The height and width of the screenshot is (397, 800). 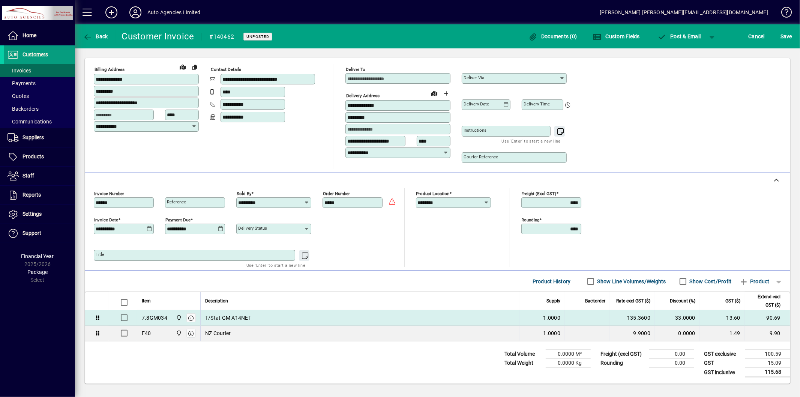 What do you see at coordinates (679, 36) in the screenshot?
I see `button: Post & Email` at bounding box center [679, 36].